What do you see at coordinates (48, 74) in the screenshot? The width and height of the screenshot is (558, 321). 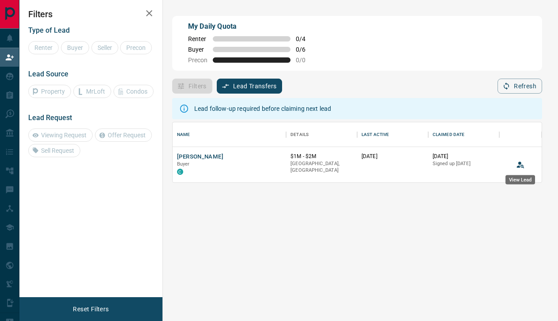 I see `span: Lead Source` at bounding box center [48, 74].